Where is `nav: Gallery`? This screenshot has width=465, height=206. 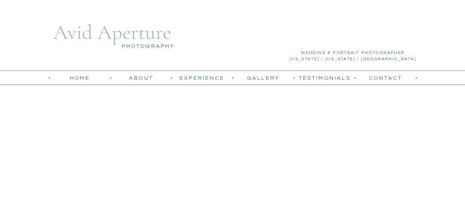 nav: Gallery is located at coordinates (263, 78).